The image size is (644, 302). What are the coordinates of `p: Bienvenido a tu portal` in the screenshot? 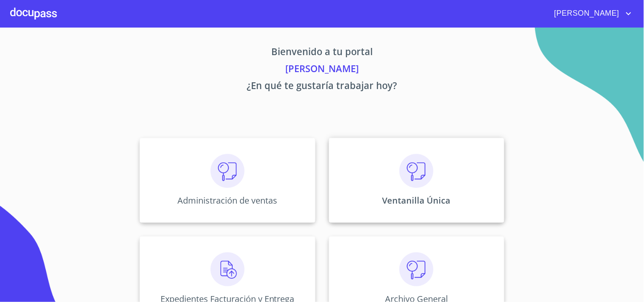 It's located at (322, 53).